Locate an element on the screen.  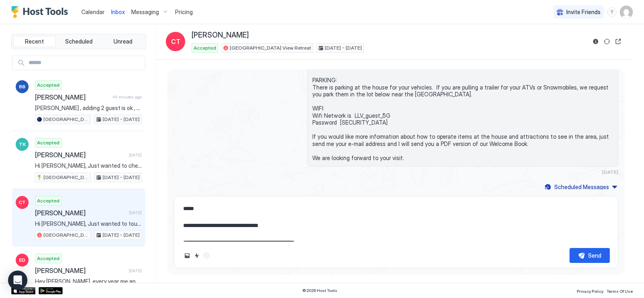
div: Open Intercom Messenger is located at coordinates (18, 280).